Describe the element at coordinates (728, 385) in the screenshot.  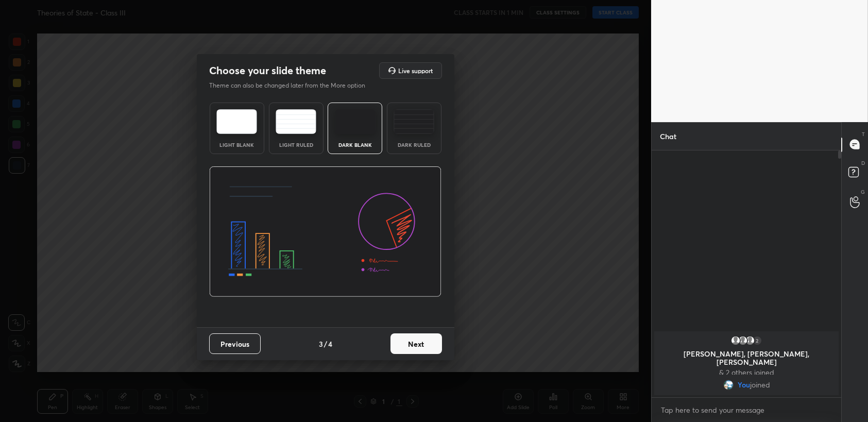
I see `img: bb2667a25ef24432954f19385b226842.jpg` at that location.